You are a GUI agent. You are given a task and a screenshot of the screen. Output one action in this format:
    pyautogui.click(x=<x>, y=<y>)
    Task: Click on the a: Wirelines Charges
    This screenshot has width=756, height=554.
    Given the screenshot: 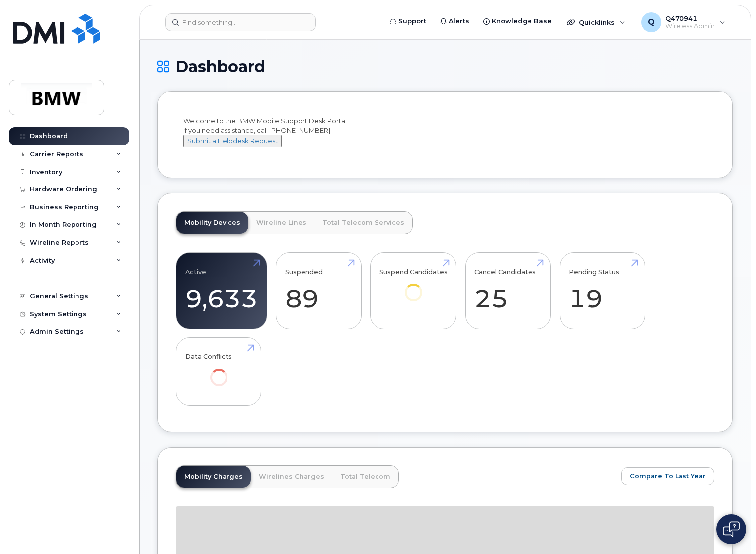 What is the action you would take?
    pyautogui.click(x=292, y=477)
    